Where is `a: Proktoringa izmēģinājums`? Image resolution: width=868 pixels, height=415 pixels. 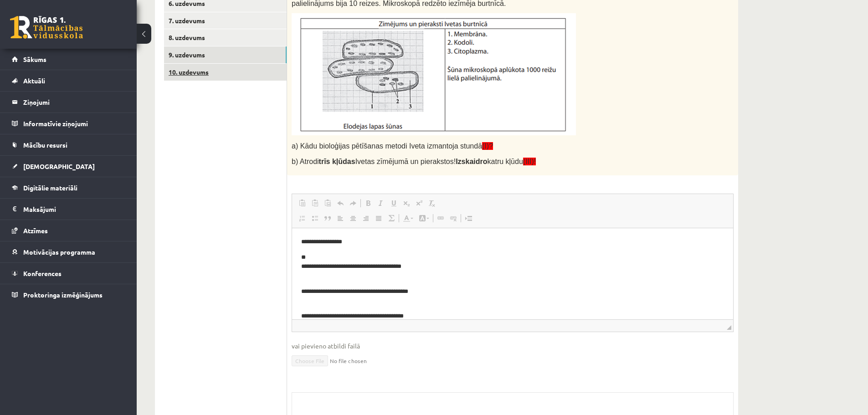 a: Proktoringa izmēģinājums is located at coordinates (68, 295).